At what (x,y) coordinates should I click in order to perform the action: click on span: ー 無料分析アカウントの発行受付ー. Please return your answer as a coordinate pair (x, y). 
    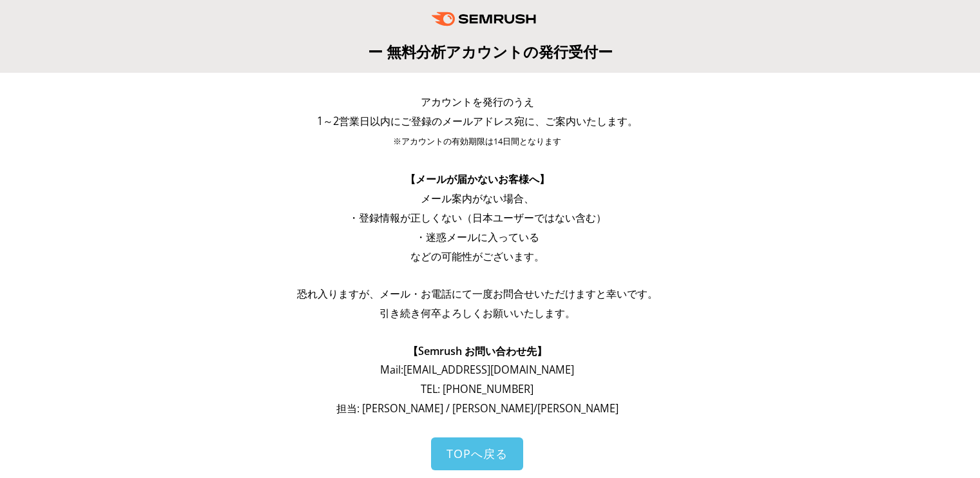
    Looking at the image, I should click on (490, 52).